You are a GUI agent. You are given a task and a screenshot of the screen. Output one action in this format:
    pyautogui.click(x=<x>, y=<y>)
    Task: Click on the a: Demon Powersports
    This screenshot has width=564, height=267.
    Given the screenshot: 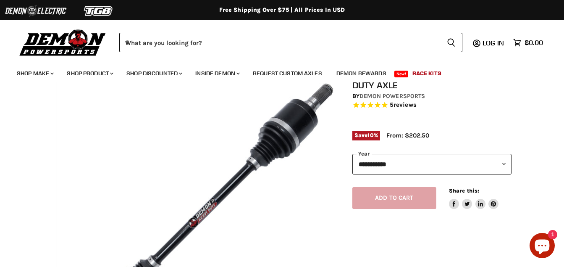 What is the action you would take?
    pyautogui.click(x=392, y=96)
    